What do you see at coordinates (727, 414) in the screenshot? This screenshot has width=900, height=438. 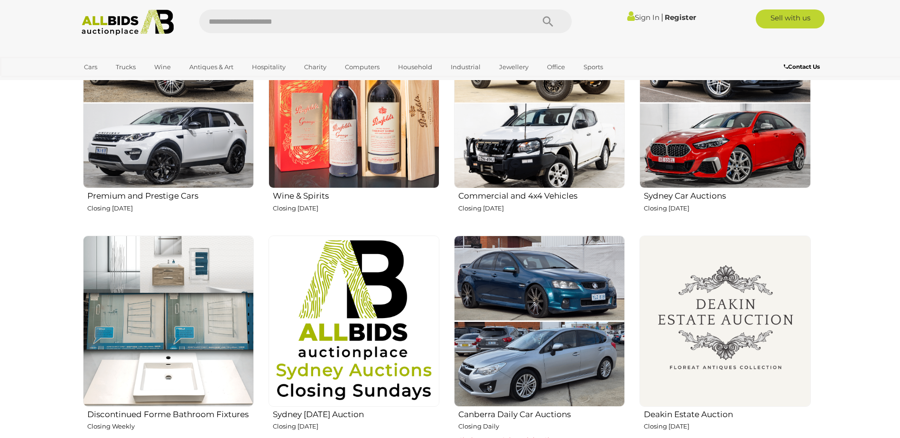 I see `h2: Deakin Estate Auction` at bounding box center [727, 414].